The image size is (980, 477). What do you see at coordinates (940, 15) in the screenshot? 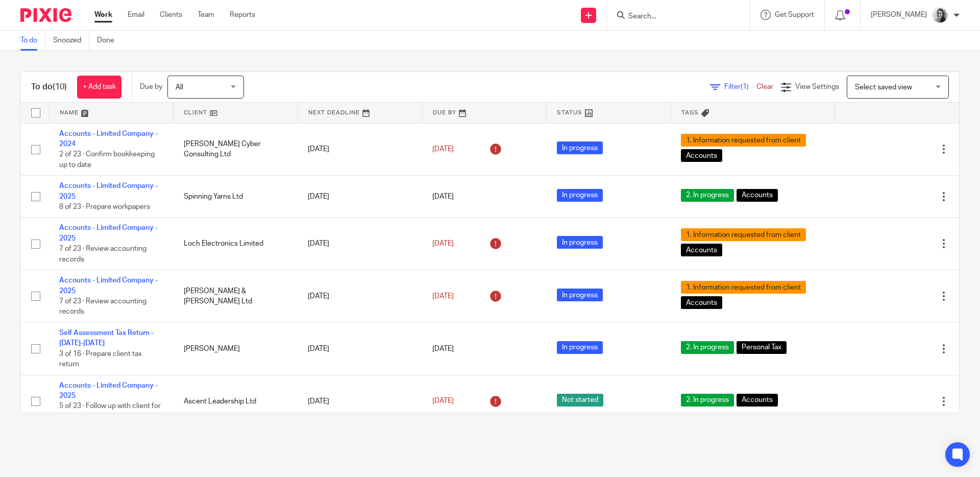
I see `img: IMG-0056.JPG` at bounding box center [940, 15].